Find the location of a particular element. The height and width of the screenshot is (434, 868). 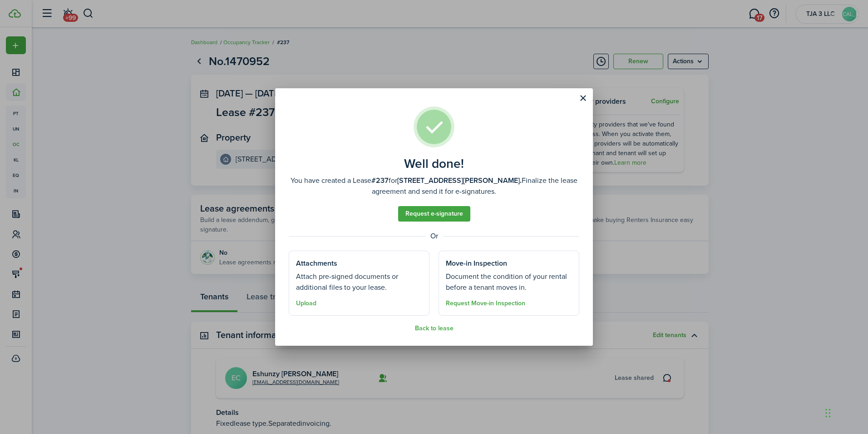

a: Request e-signature is located at coordinates (434, 213).